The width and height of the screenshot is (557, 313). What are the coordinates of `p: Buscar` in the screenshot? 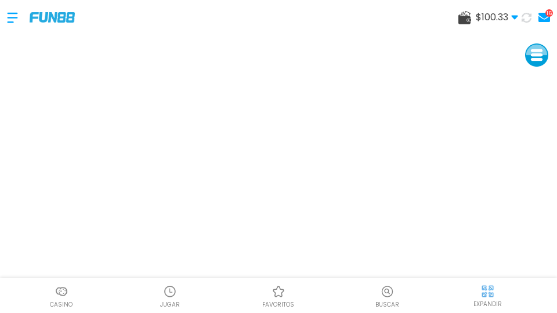 It's located at (387, 305).